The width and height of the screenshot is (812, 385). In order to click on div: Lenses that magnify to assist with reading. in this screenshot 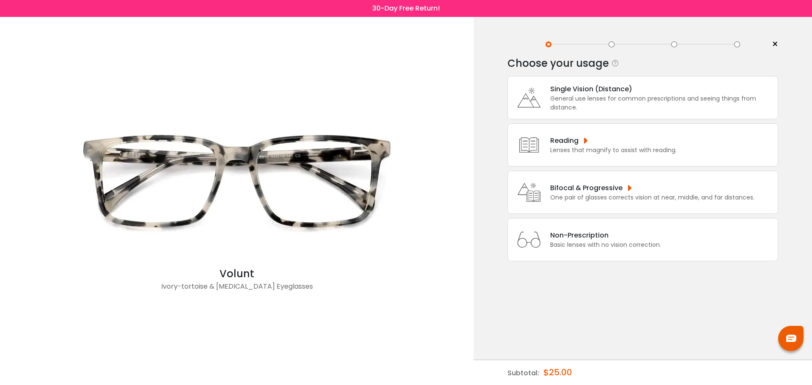, I will do `click(613, 150)`.